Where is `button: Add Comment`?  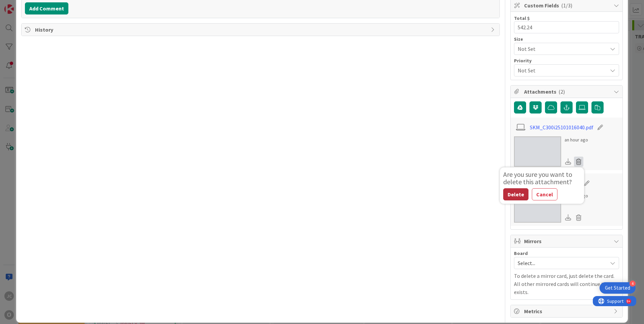 button: Add Comment is located at coordinates (47, 9).